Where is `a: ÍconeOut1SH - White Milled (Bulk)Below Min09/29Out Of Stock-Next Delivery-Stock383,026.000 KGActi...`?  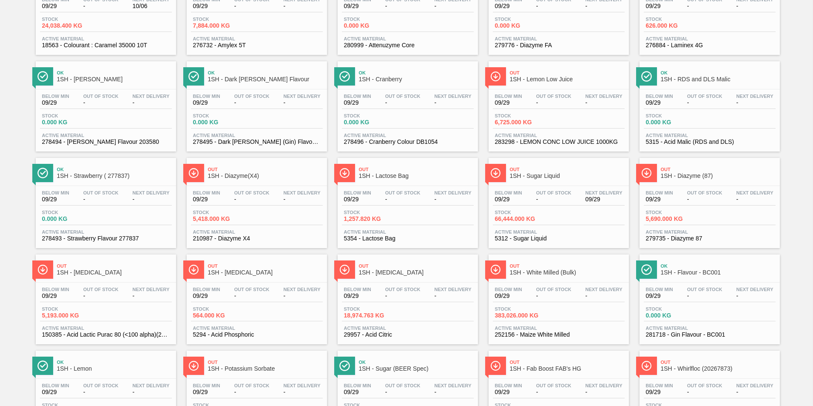
a: ÍconeOut1SH - White Milled (Bulk)Below Min09/29Out Of Stock-Next Delivery-Stock383,026.000 KGActi... is located at coordinates (558, 296).